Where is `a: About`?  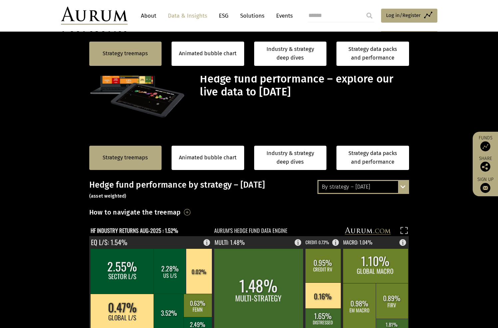
a: About is located at coordinates (149, 16).